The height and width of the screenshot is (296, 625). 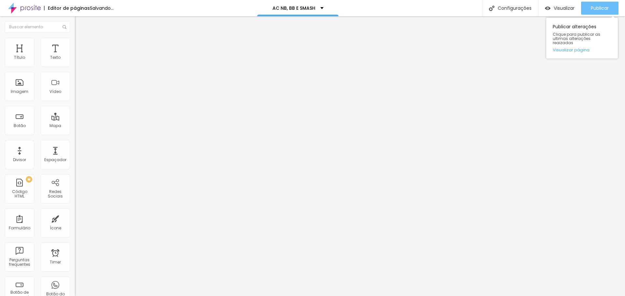 What do you see at coordinates (564, 8) in the screenshot?
I see `span: Visualizar` at bounding box center [564, 8].